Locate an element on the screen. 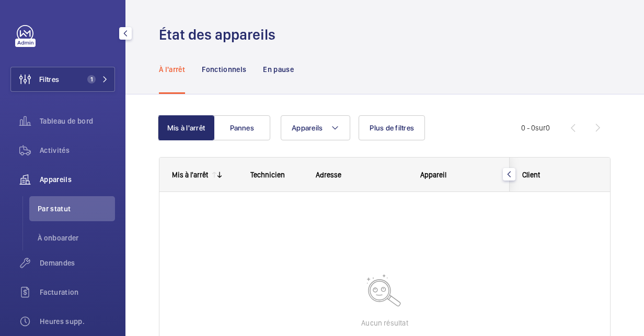 This screenshot has height=336, width=644. span: Filtres is located at coordinates (49, 79).